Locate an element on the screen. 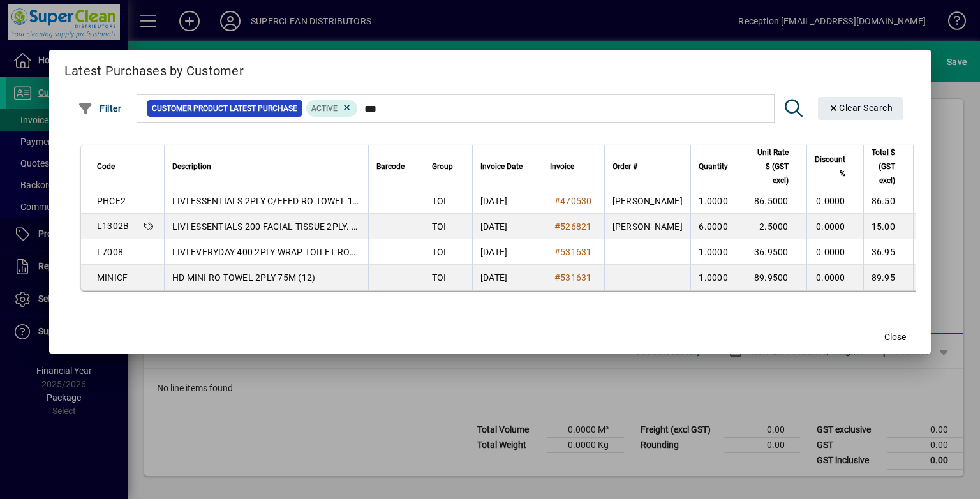 The width and height of the screenshot is (980, 499). div: Invoice Date is located at coordinates (507, 167).